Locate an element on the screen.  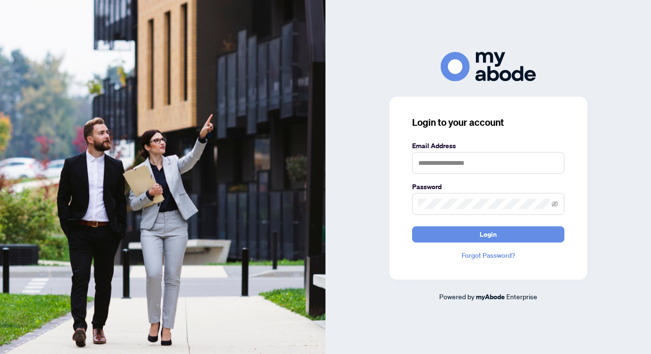
label: Password is located at coordinates (489, 187).